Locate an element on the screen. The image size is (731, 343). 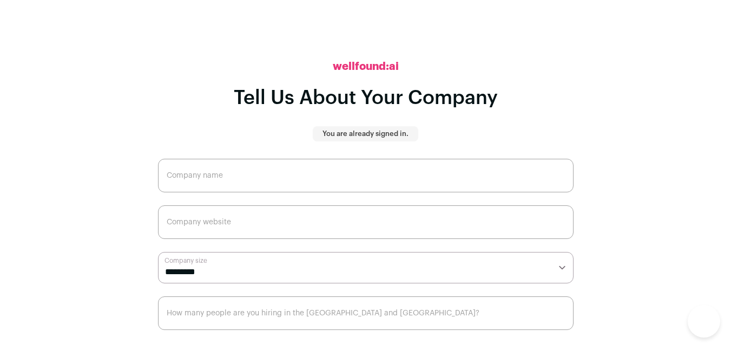
input: Company name is located at coordinates (366, 175).